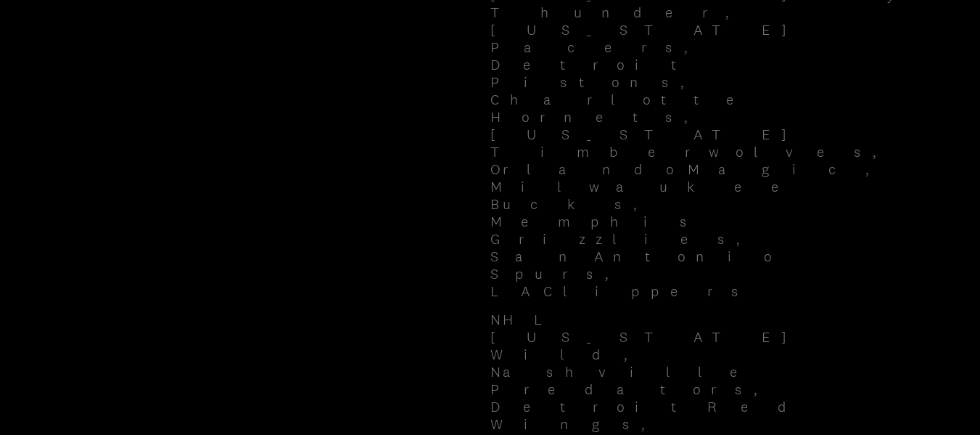  What do you see at coordinates (650, 415) in the screenshot?
I see `a: Detroit Red Wings` at bounding box center [650, 415].